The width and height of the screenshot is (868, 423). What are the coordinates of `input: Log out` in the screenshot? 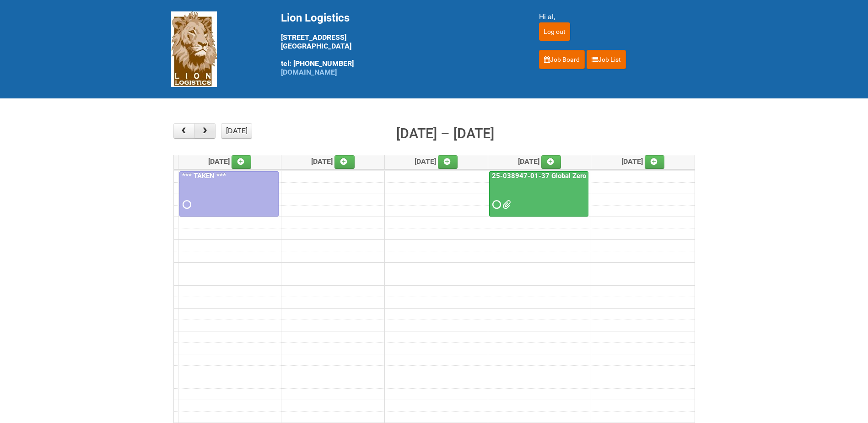 It's located at (555, 32).